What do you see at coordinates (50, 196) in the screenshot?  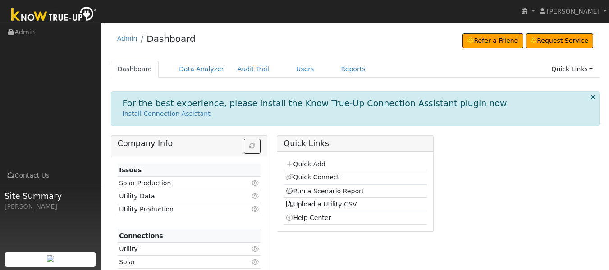 I see `span: Site Summary` at bounding box center [50, 196].